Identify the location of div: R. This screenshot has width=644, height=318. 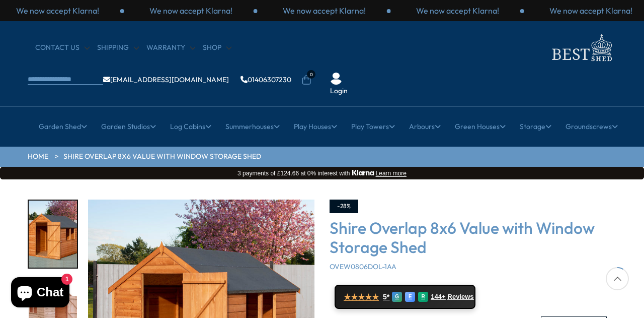
(423, 297).